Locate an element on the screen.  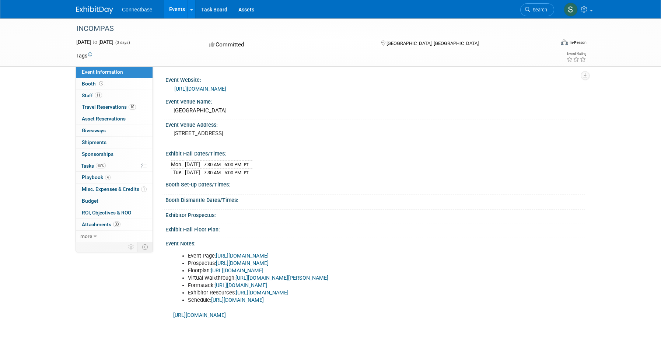
div: Event Rating is located at coordinates (576, 54).